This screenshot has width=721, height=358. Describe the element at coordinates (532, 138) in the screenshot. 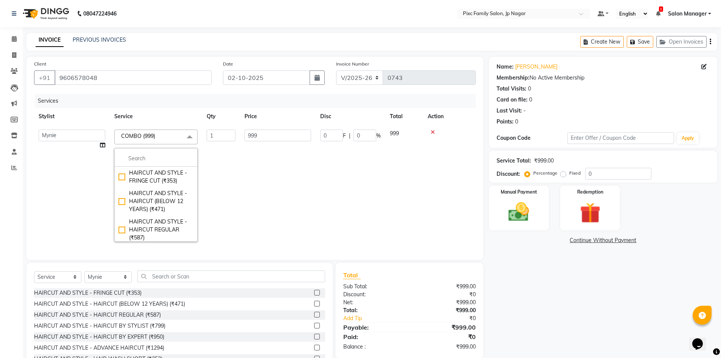

I see `div: Coupon Code` at that location.